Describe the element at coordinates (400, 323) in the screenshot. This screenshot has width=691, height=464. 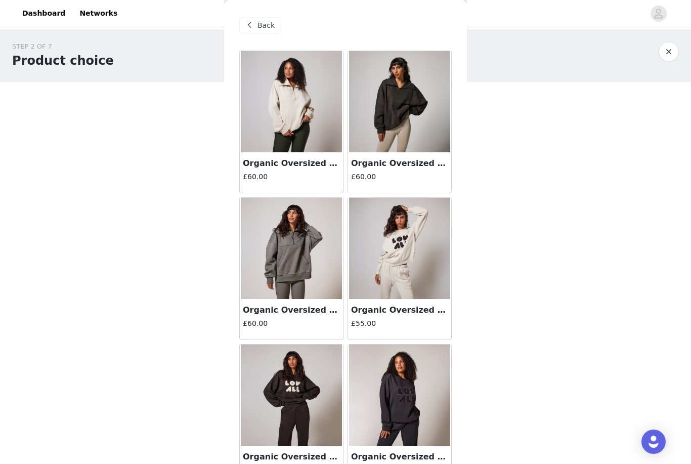
I see `h4: £55.00` at that location.